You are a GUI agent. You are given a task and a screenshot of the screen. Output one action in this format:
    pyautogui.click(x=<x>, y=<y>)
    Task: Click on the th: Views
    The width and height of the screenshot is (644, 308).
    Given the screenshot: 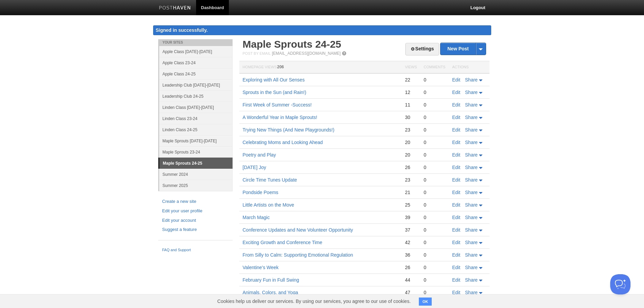 What is the action you would take?
    pyautogui.click(x=411, y=67)
    